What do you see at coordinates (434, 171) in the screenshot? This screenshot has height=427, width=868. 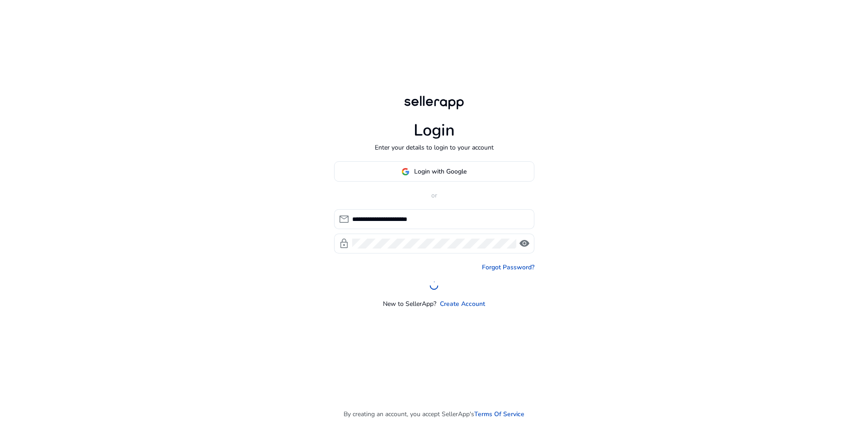 I see `button: Login with Google` at bounding box center [434, 171].